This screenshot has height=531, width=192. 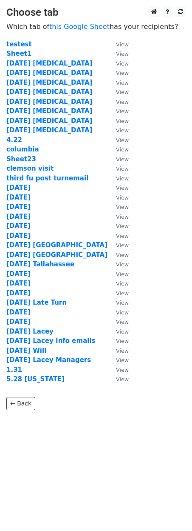 What do you see at coordinates (19, 44) in the screenshot?
I see `a: testest` at bounding box center [19, 44].